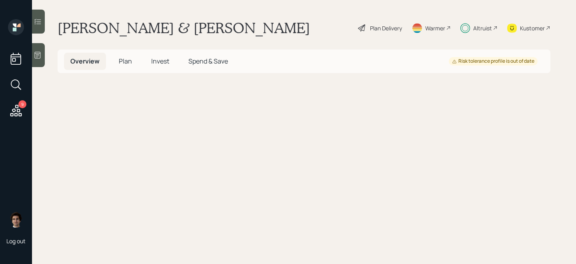  I want to click on div: Kustomer, so click(532, 28).